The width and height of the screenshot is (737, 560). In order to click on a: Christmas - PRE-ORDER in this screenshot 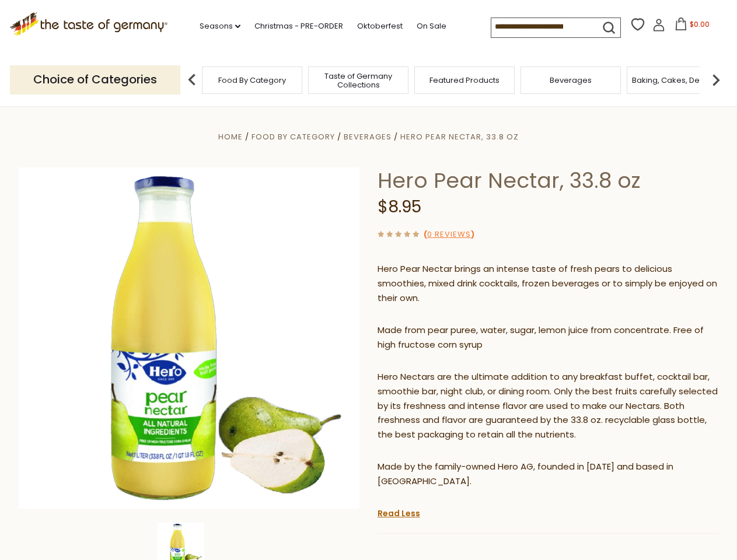, I will do `click(299, 26)`.